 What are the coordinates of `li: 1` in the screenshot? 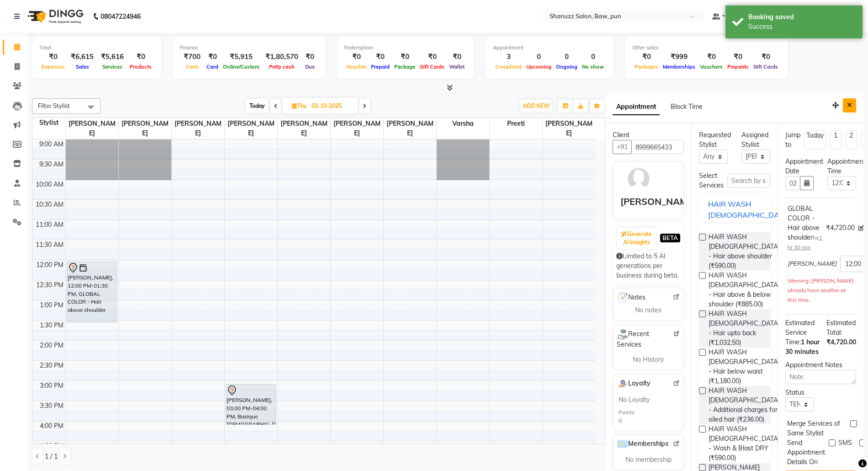 It's located at (836, 140).